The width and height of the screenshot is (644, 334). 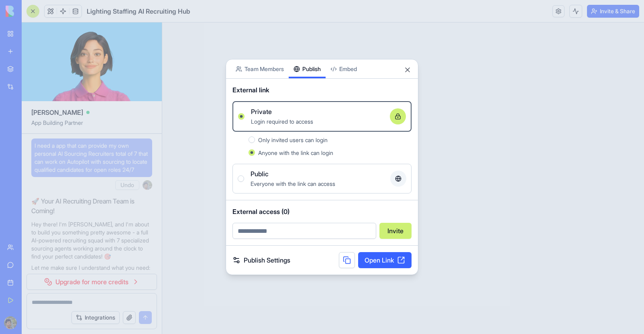 What do you see at coordinates (252, 153) in the screenshot?
I see `button: Anyone with the link can login` at bounding box center [252, 153].